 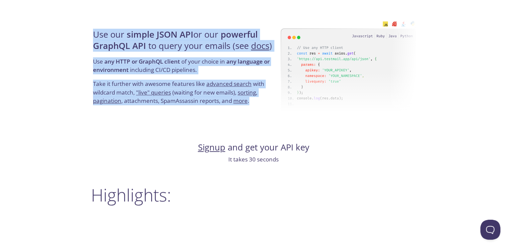 I want to click on h4: Use our or our to query your emails (see ), so click(x=186, y=43).